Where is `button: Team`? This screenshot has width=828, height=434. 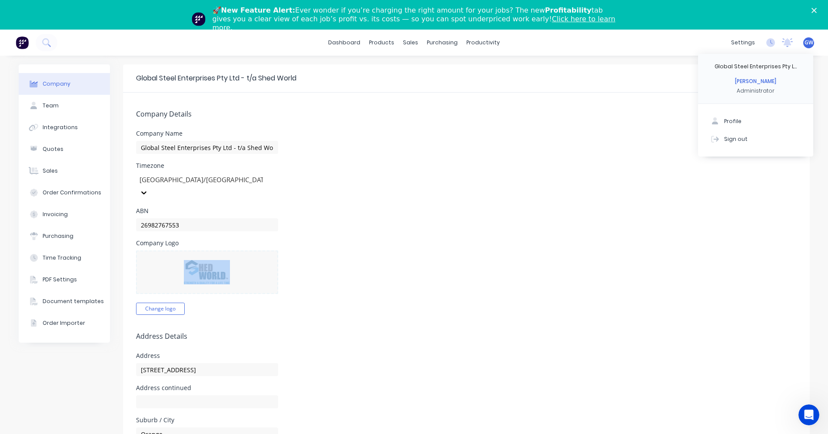 button: Team is located at coordinates (64, 106).